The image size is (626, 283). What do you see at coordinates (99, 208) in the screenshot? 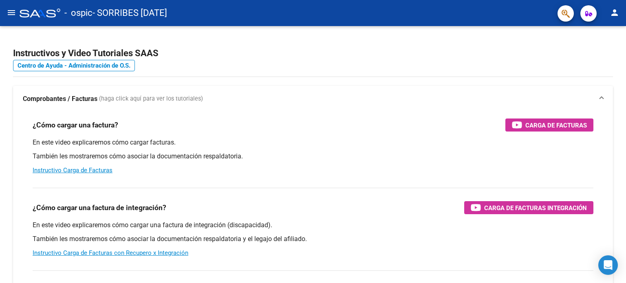
I see `h3: ¿Cómo cargar una factura de integración?` at bounding box center [99, 208].